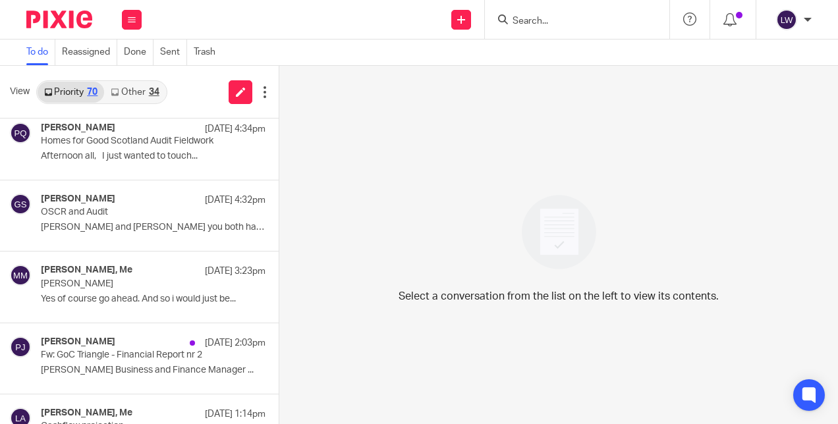  I want to click on p: Fw: GoC Triangle - Financial Report nr 2, so click(130, 355).